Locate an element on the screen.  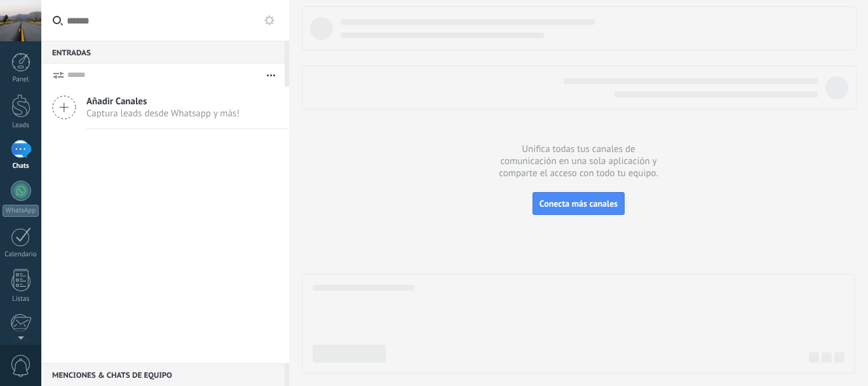
div: Entradas is located at coordinates (163, 52).